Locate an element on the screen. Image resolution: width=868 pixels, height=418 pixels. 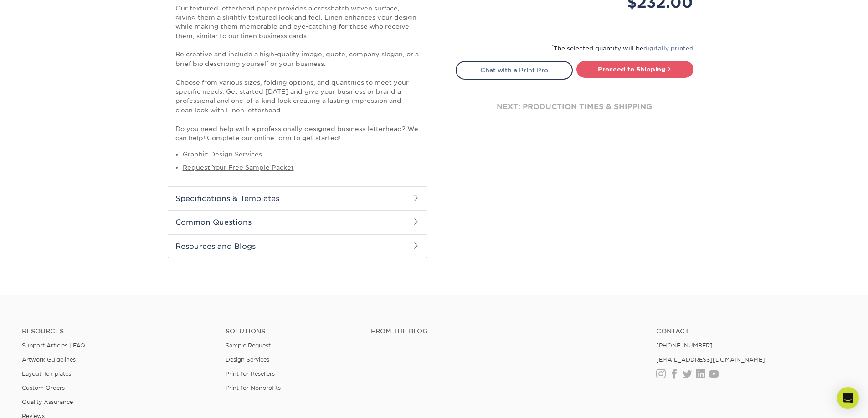
h4: Resources is located at coordinates (117, 332).